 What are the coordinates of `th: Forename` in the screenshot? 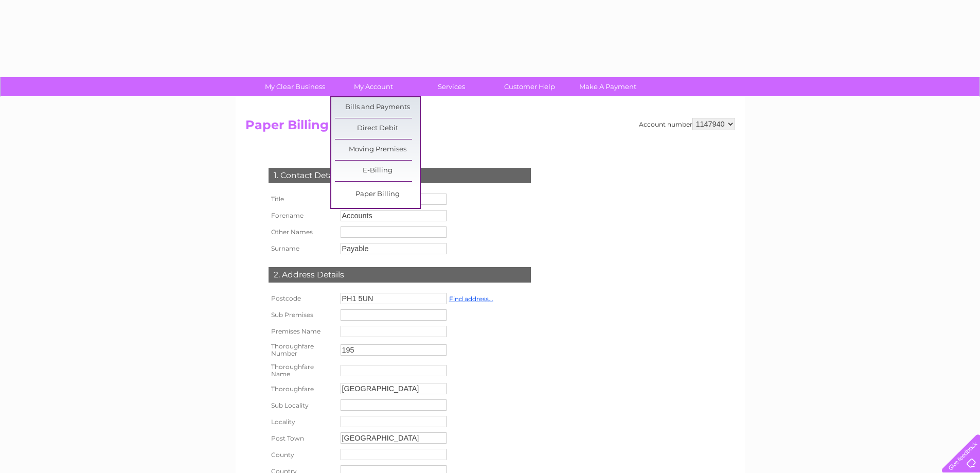 It's located at (302, 216).